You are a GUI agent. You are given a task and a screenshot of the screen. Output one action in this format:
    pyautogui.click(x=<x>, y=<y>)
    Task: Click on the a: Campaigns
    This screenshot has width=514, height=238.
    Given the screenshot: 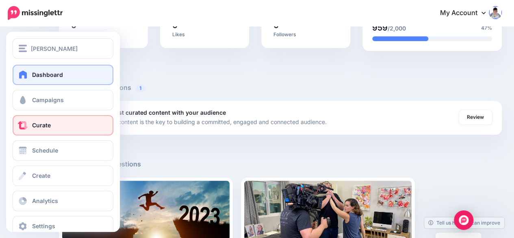 What is the action you would take?
    pyautogui.click(x=63, y=100)
    